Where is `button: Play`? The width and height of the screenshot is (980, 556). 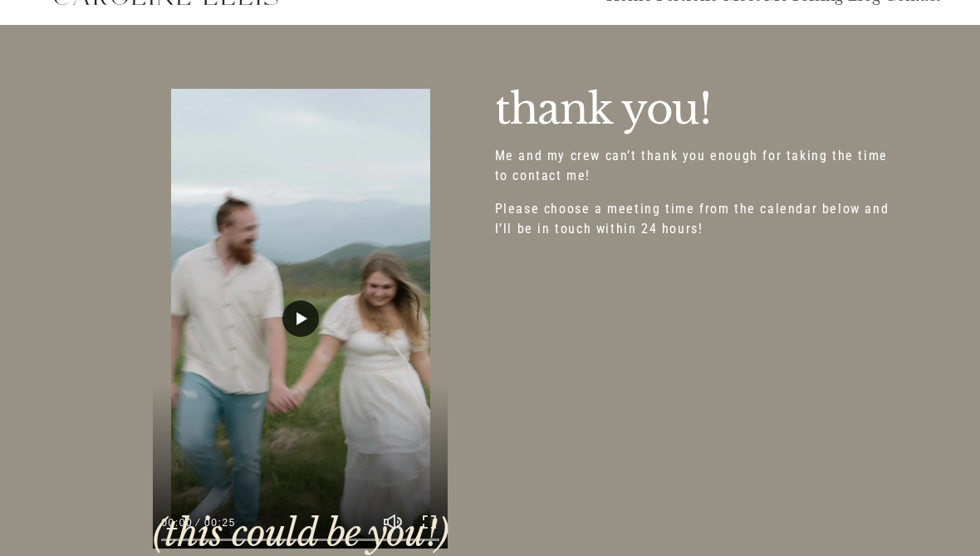 button: Play is located at coordinates (301, 319).